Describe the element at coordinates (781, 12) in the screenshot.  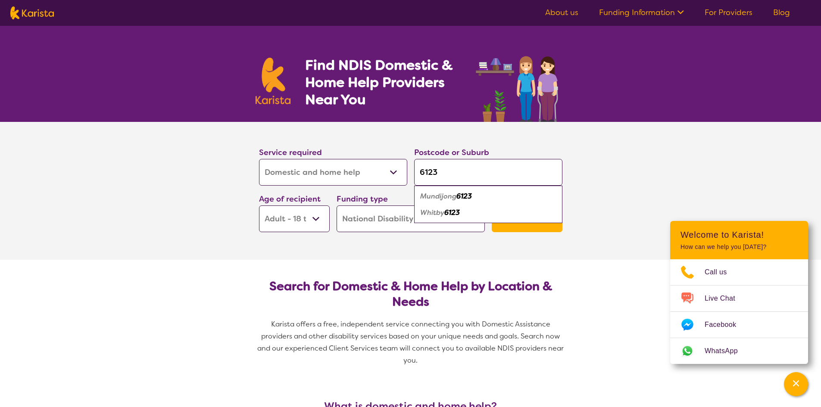
I see `a: Blog` at that location.